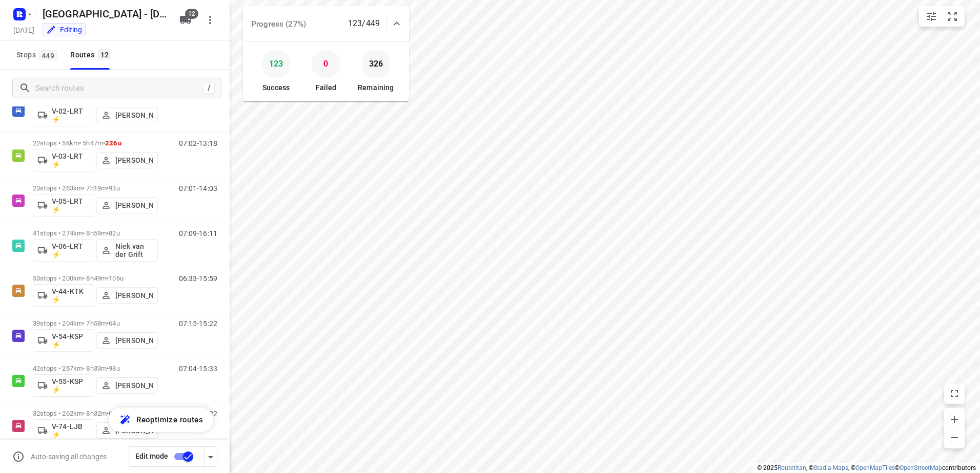 The image size is (980, 473). What do you see at coordinates (134, 251) in the screenshot?
I see `p: Niek van der Grift` at bounding box center [134, 251].